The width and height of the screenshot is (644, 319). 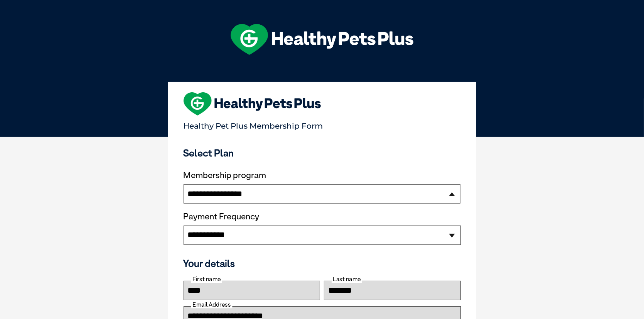 I want to click on label: Payment Frequency, so click(x=221, y=217).